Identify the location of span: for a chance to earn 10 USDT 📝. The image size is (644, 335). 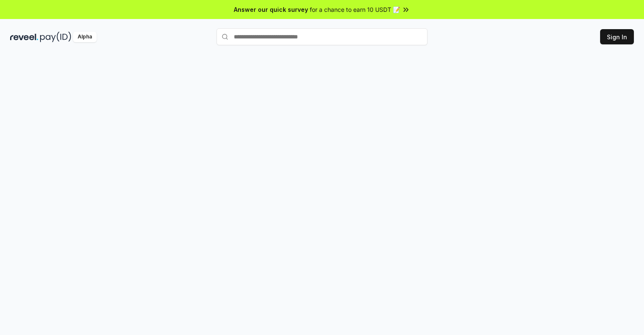
(355, 9).